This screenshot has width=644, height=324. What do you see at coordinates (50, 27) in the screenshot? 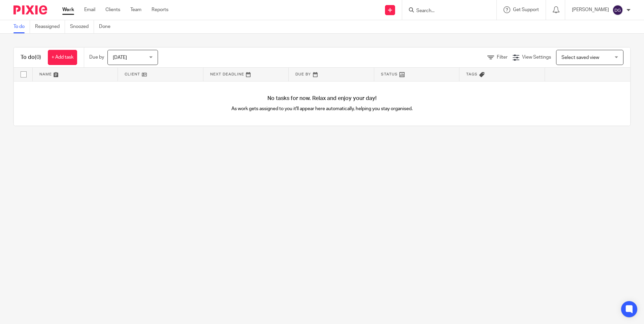
I see `a: Reassigned` at bounding box center [50, 27].